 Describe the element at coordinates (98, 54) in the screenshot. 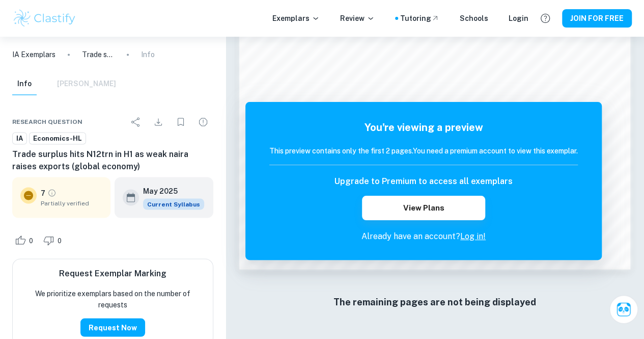

I see `p: Trade surplus hits N12trn in H1 as weak naira raises exports (global economy)` at that location.